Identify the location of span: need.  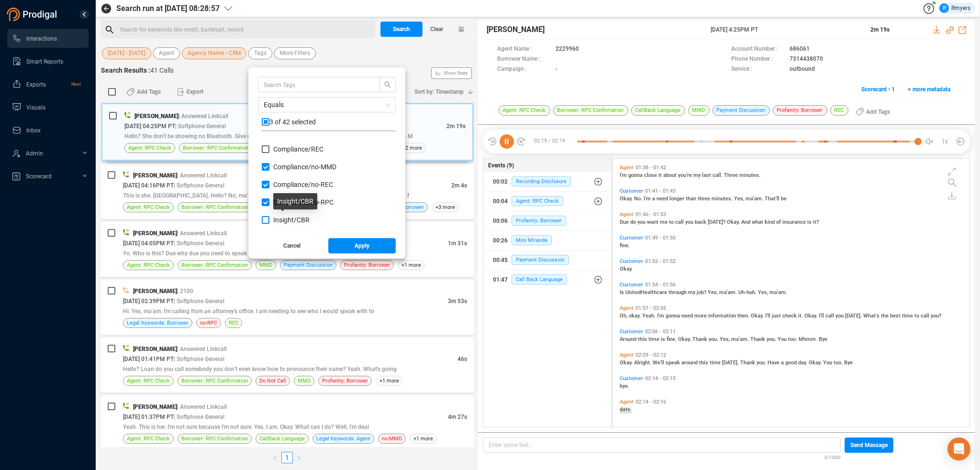
(688, 315).